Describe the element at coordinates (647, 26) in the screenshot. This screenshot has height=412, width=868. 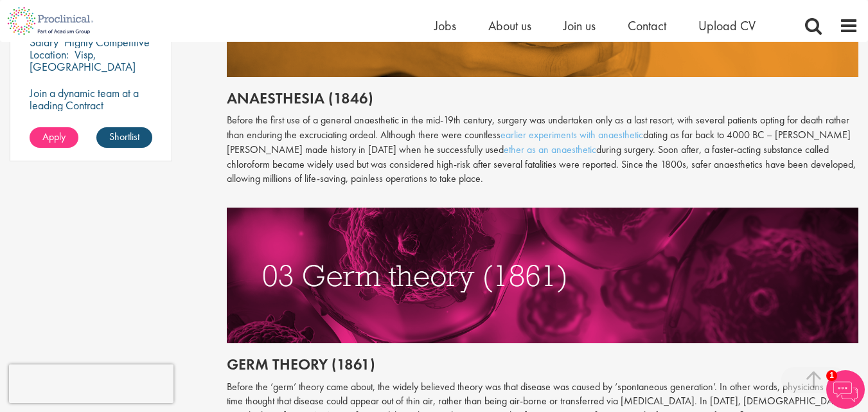
I see `a: Contact` at that location.